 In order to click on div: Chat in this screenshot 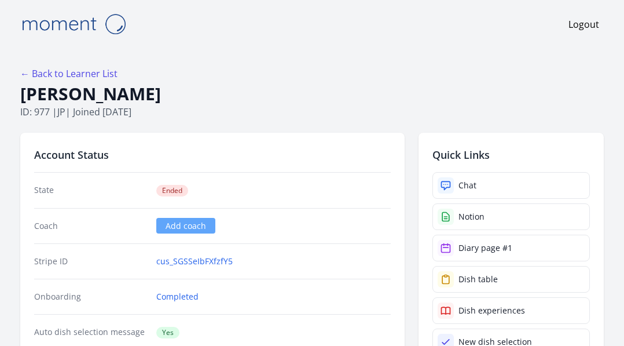, I will do `click(467, 185)`.